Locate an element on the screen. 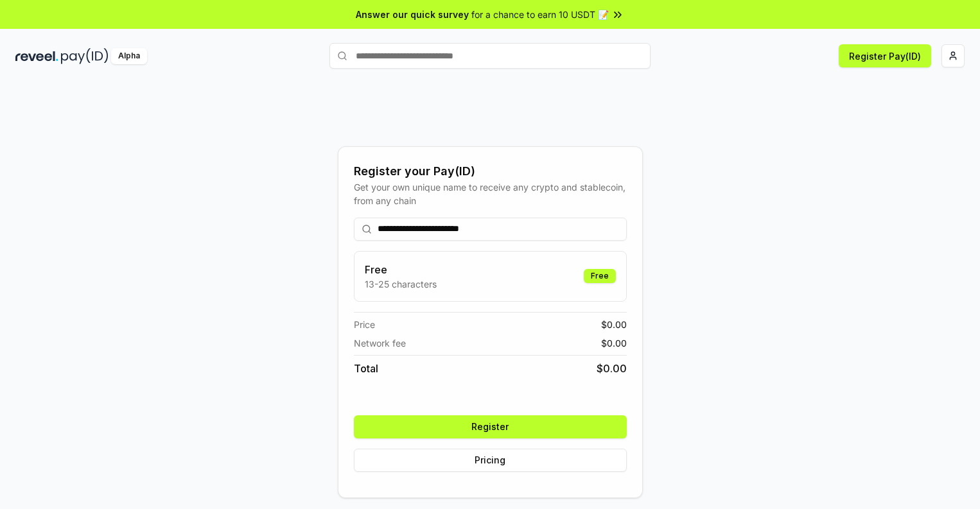 Image resolution: width=980 pixels, height=509 pixels. h3: Free is located at coordinates (401, 270).